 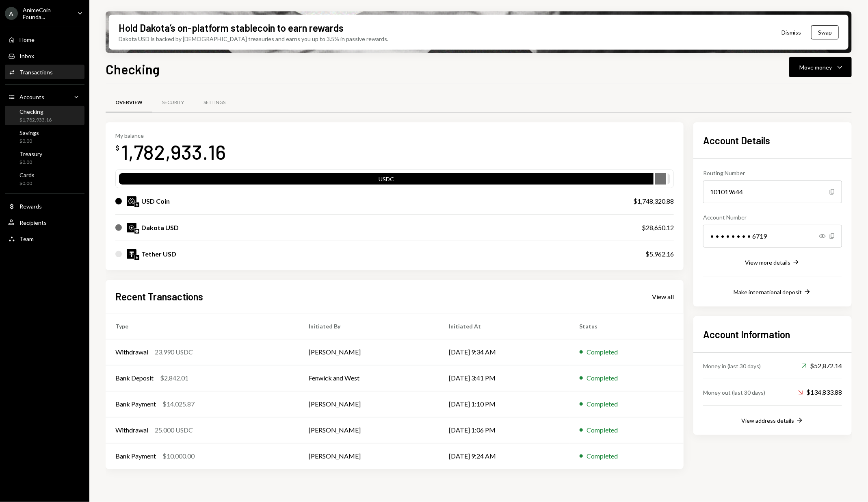 What do you see at coordinates (825, 32) in the screenshot?
I see `button: Swap` at bounding box center [825, 32].